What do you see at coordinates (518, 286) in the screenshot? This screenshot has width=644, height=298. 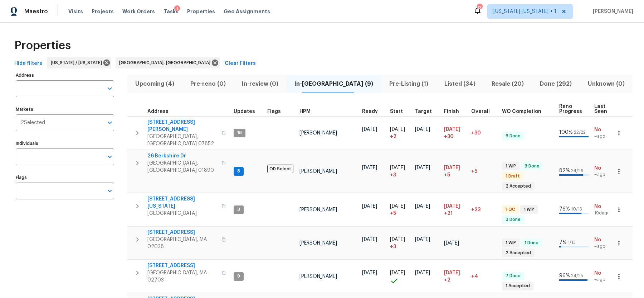 I see `span: 1 Accepted` at bounding box center [518, 286].